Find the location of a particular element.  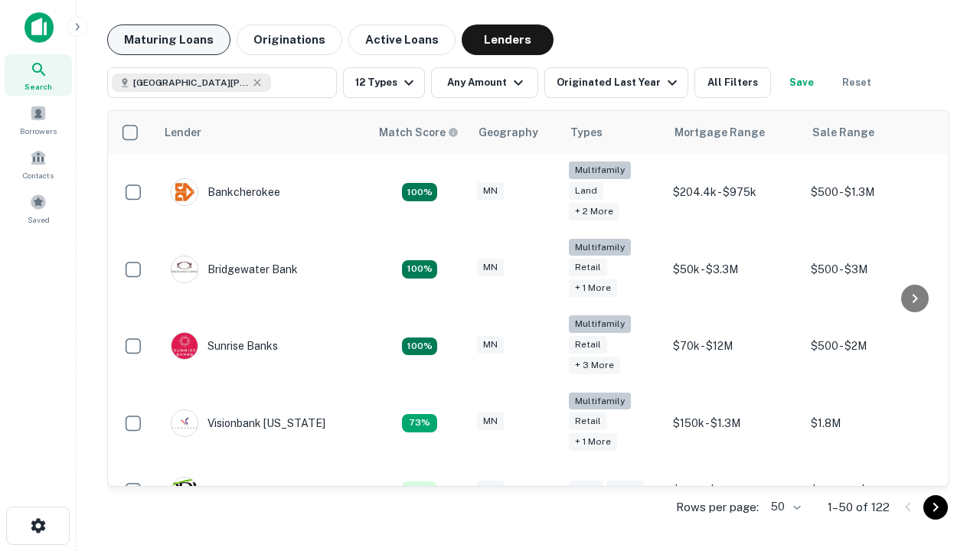

div: + 3 more is located at coordinates (594, 365).